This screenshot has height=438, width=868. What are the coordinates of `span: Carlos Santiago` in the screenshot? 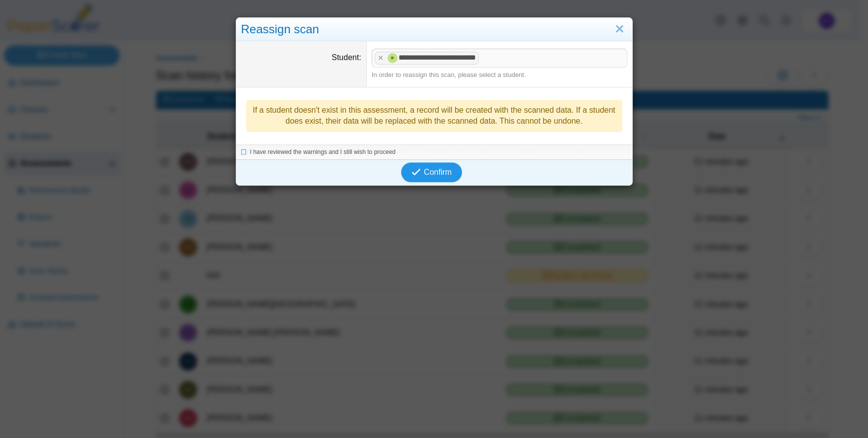 It's located at (392, 57).